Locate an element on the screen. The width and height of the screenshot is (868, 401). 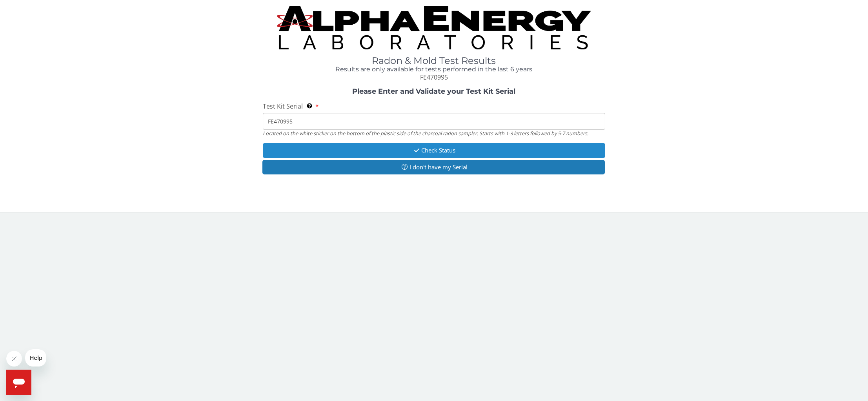
span: Test Kit Serial is located at coordinates (283, 106).